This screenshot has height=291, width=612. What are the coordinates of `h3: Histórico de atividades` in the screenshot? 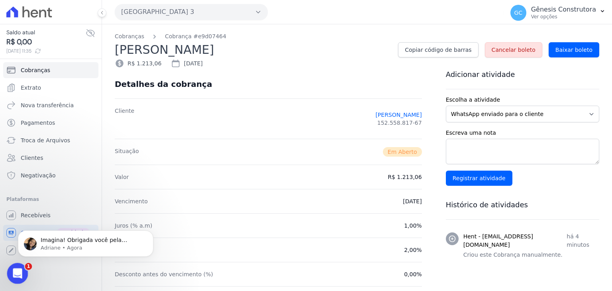 It's located at (522, 205).